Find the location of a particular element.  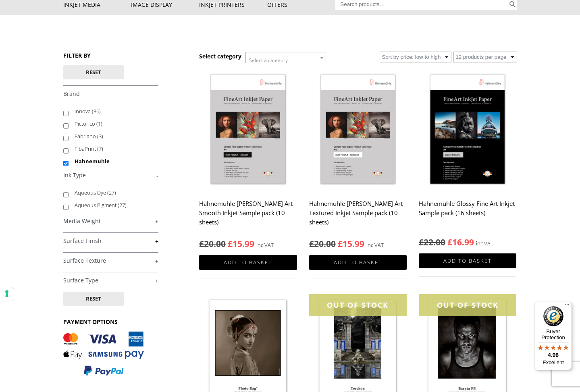

select: Shop order is located at coordinates (416, 57).